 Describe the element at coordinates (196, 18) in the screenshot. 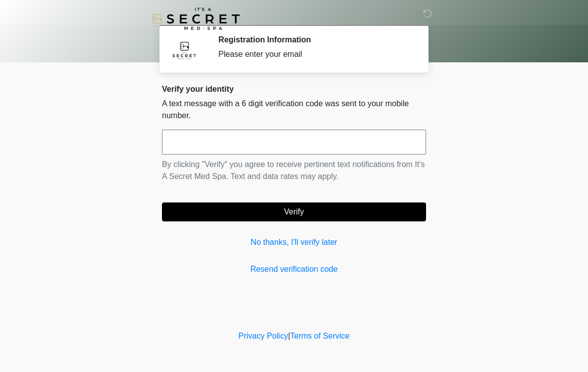

I see `img: It's A Secret Med Spa Logo` at that location.